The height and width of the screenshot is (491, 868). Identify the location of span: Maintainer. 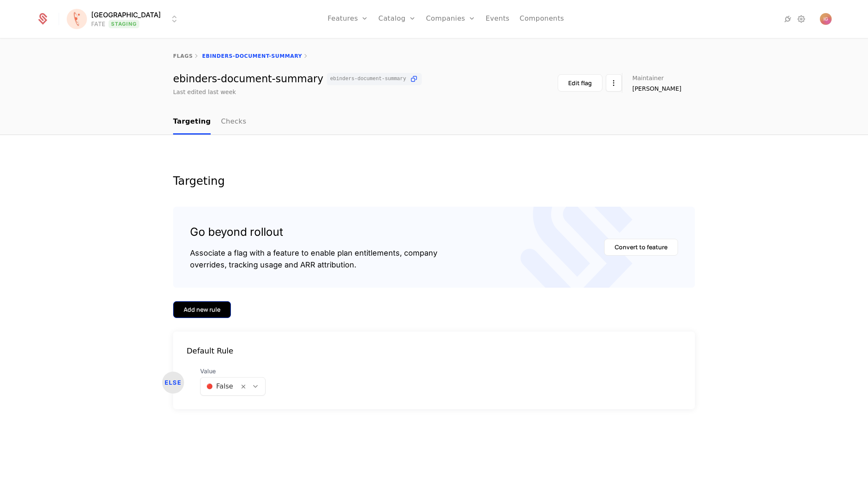
(648, 79).